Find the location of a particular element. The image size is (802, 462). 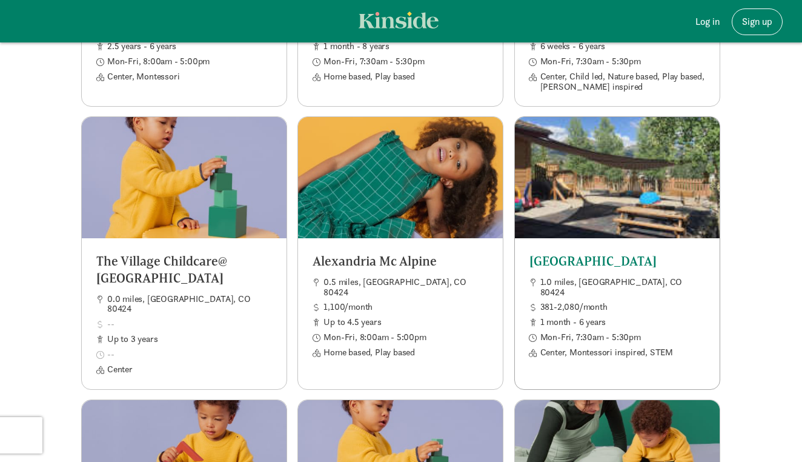

img: light.svg is located at coordinates (398, 20).